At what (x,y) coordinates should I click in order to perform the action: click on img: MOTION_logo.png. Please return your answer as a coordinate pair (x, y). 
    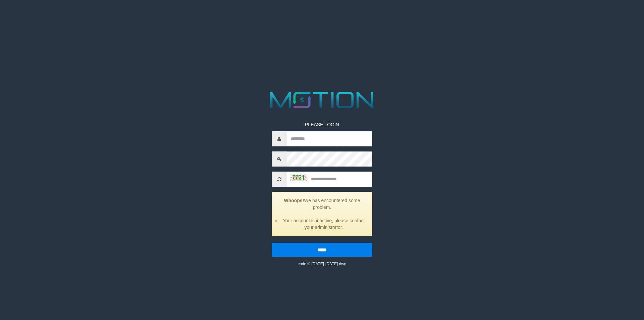
    Looking at the image, I should click on (322, 100).